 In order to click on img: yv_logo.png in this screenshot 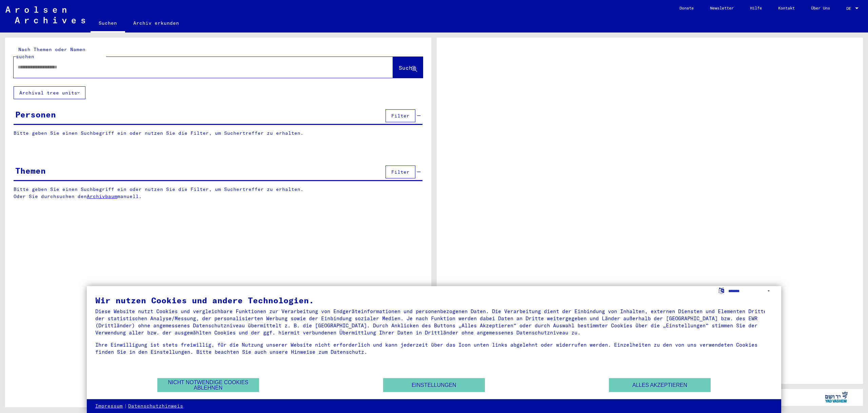, I will do `click(836, 397)`.